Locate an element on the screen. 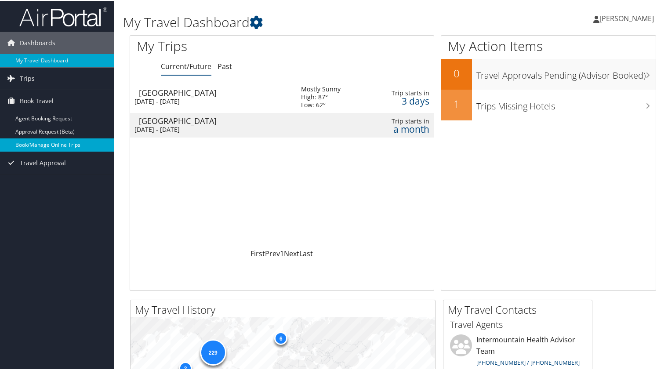 This screenshot has width=668, height=370. h3: Trips Missing Hotels is located at coordinates (566, 103).